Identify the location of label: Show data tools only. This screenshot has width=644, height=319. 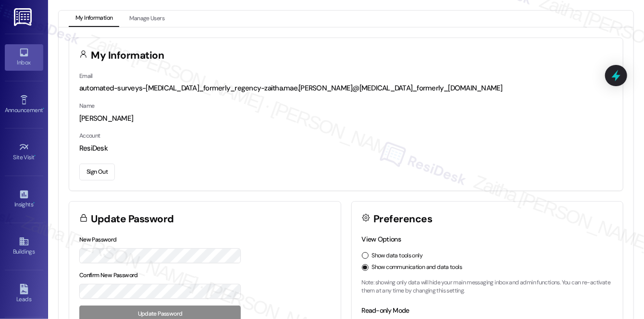
(398, 256).